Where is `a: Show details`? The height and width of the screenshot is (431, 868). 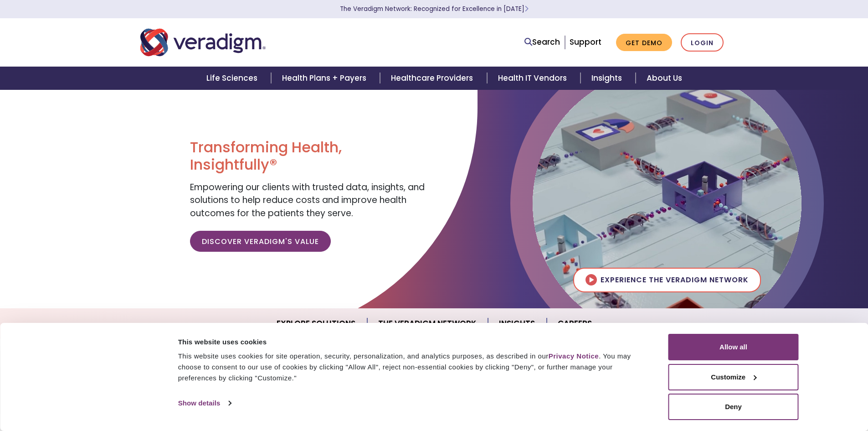 a: Show details is located at coordinates (205, 403).